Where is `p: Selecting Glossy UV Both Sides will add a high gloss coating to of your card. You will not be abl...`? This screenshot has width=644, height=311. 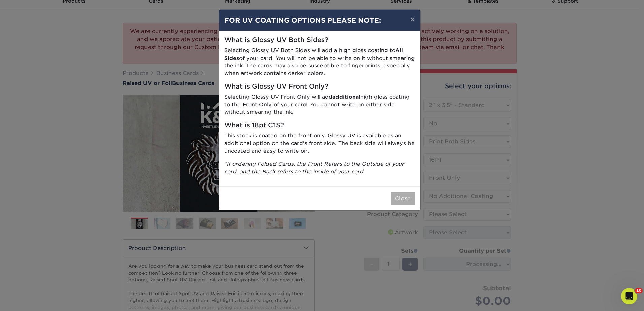 p: Selecting Glossy UV Both Sides will add a high gloss coating to of your card. You will not be abl... is located at coordinates (319, 62).